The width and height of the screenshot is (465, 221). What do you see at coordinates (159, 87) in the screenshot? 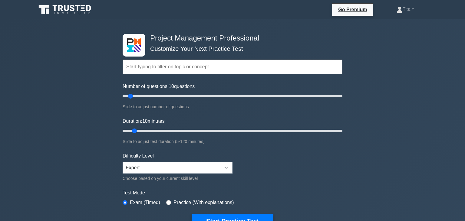
I see `label: Number of questions: questions` at bounding box center [159, 87].